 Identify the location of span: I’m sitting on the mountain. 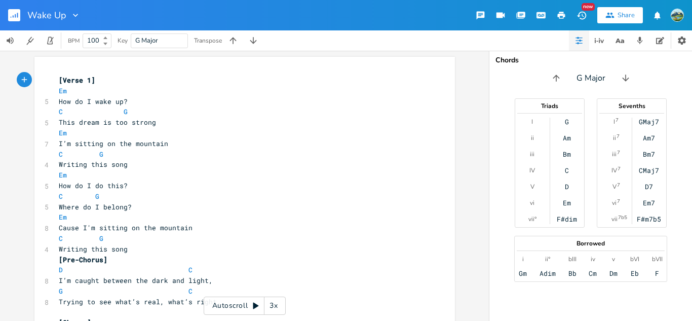
(113, 143).